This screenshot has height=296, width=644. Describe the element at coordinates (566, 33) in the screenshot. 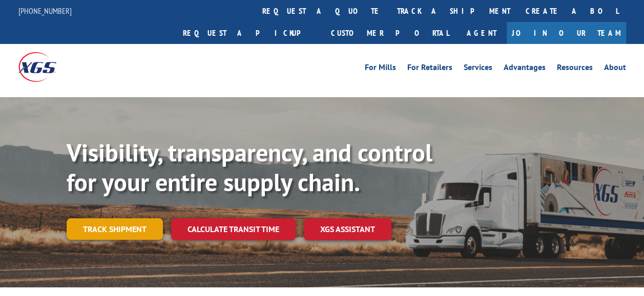

I see `a: Join Our Team` at that location.